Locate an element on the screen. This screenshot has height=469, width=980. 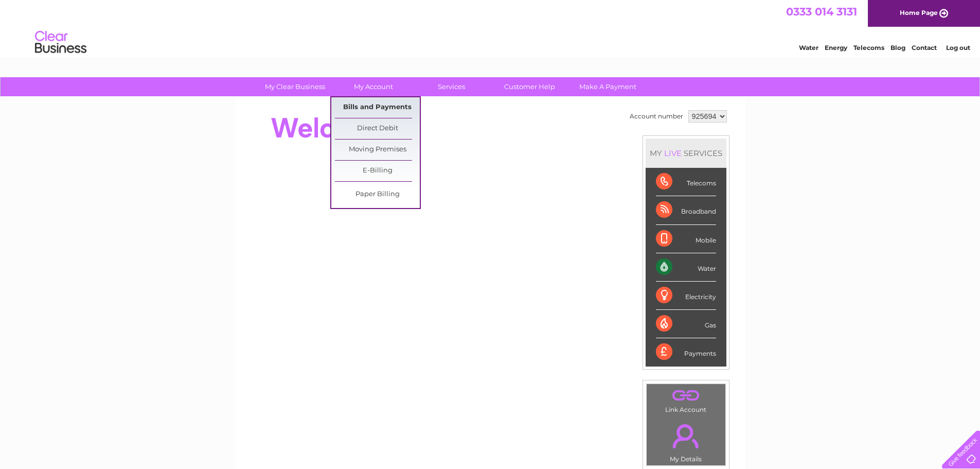
a: Customer Help is located at coordinates (530, 86).